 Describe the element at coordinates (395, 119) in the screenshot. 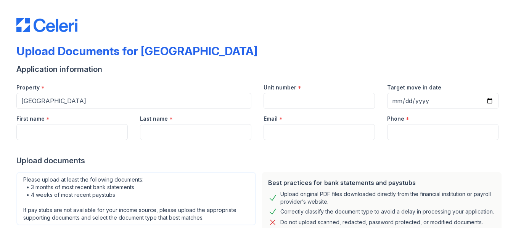

I see `label: Phone` at that location.